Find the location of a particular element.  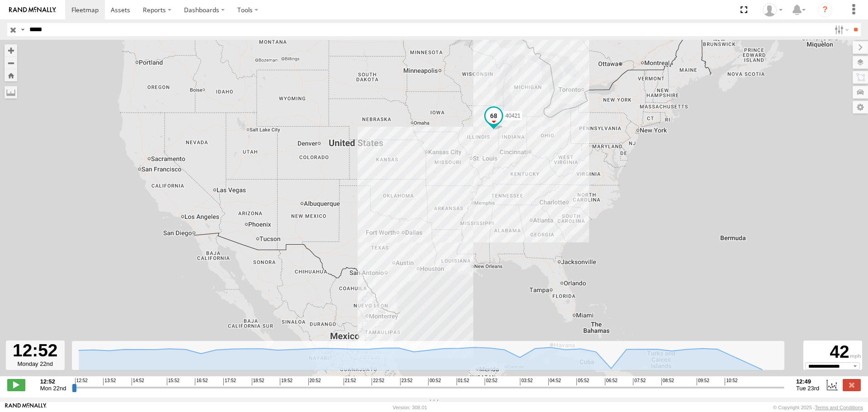

a: Visit our Website is located at coordinates (25, 407).